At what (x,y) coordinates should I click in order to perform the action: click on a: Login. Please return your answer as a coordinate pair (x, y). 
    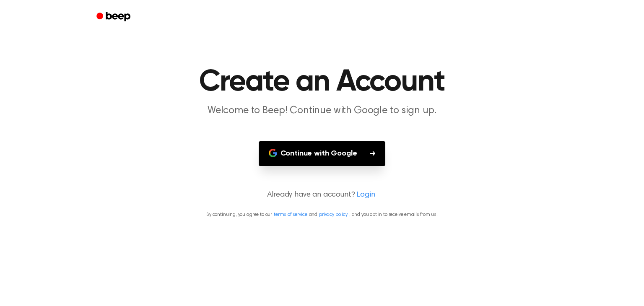
    Looking at the image, I should click on (366, 195).